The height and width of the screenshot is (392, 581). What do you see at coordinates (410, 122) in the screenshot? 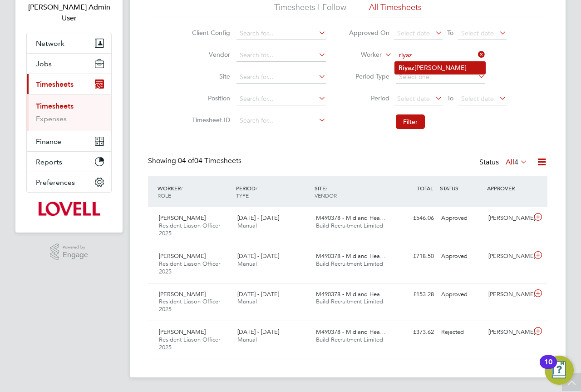
I see `button: Filter` at bounding box center [410, 122].